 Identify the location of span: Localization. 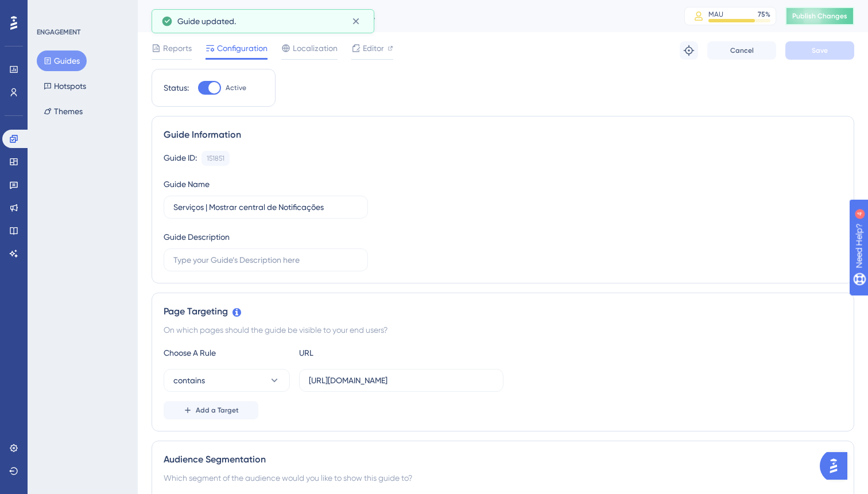
(315, 48).